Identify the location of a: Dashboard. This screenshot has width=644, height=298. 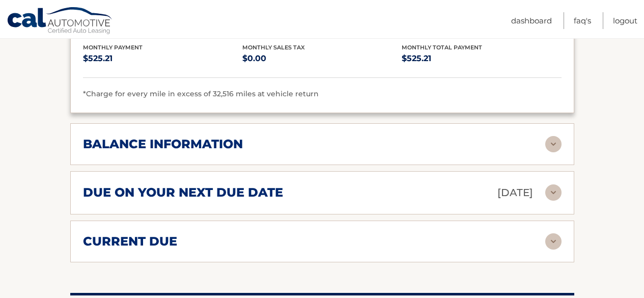
(531, 20).